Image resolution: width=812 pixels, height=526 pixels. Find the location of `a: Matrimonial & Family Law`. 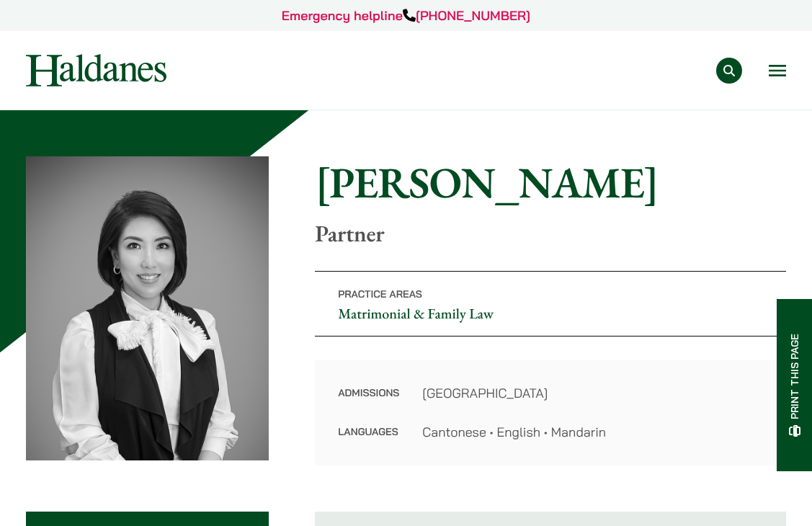

a: Matrimonial & Family Law is located at coordinates (416, 314).